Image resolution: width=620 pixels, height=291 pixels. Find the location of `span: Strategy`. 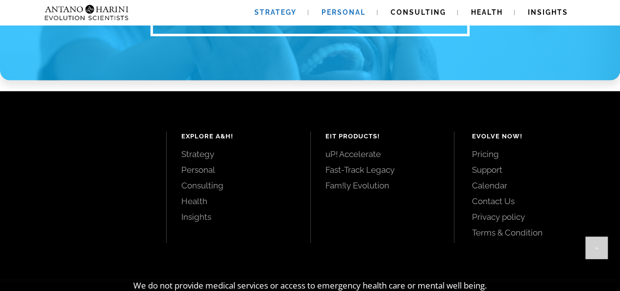

span: Strategy is located at coordinates (275, 12).